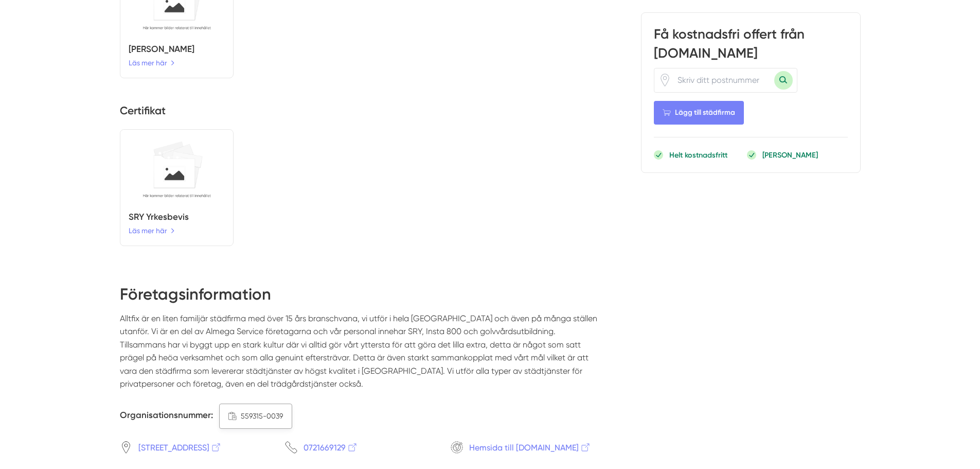 This screenshot has width=980, height=469. I want to click on input: Skriv ditt postnummer, so click(723, 80).